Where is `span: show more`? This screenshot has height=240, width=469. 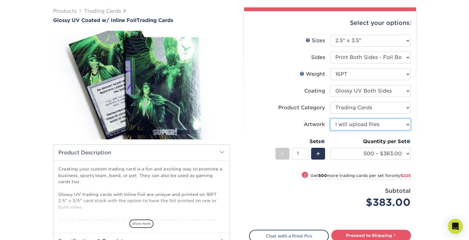
span: show more is located at coordinates (141, 223).